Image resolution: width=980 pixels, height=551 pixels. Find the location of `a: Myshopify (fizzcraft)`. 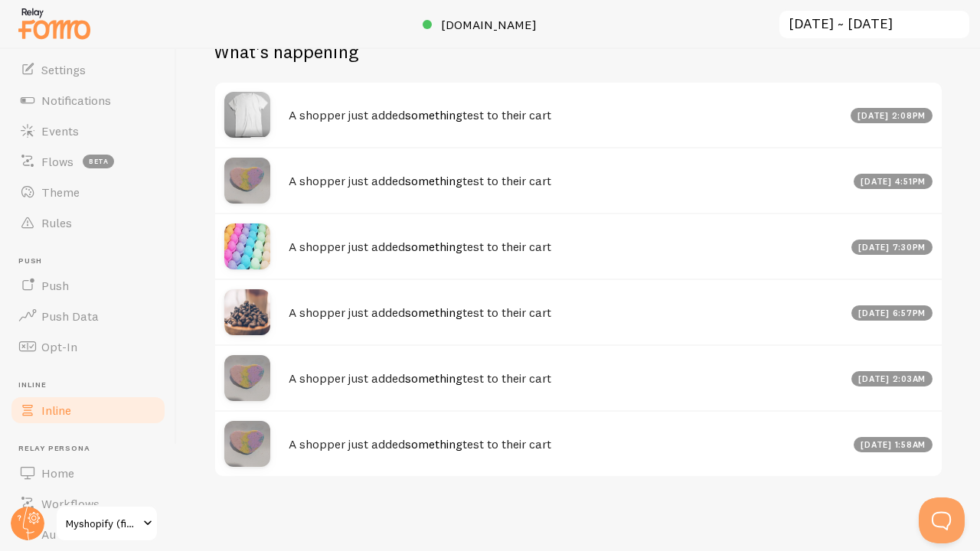

a: Myshopify (fizzcraft) is located at coordinates (106, 523).